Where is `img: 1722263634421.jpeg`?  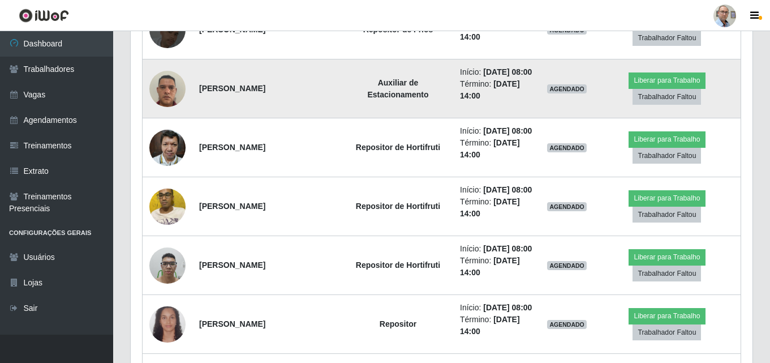
img: 1722263634421.jpeg is located at coordinates (168, 324).